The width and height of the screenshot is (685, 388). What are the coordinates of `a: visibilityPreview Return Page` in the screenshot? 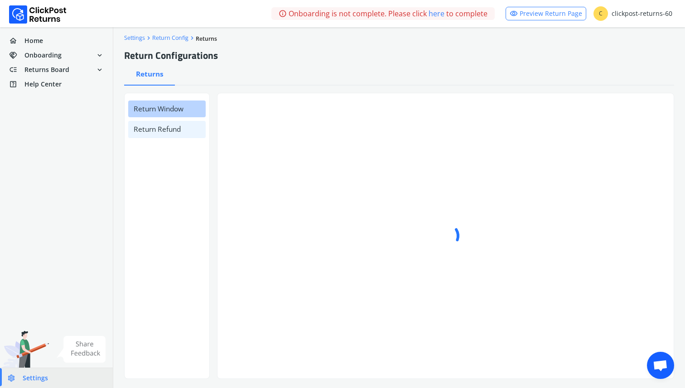 It's located at (546, 14).